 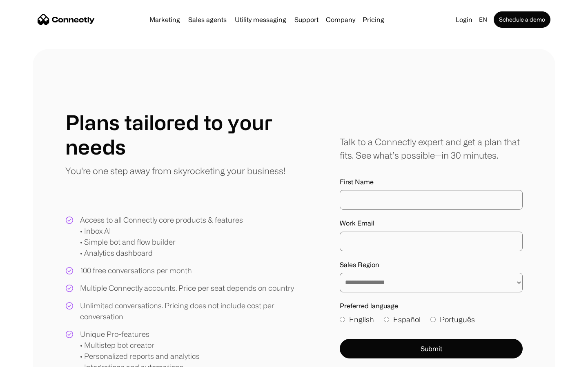 What do you see at coordinates (431, 349) in the screenshot?
I see `button: Submit` at bounding box center [431, 349].